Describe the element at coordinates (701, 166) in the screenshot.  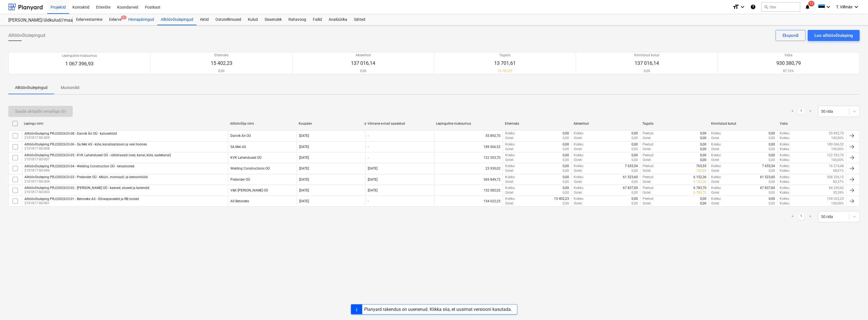
I see `p: 765,55` at that location.